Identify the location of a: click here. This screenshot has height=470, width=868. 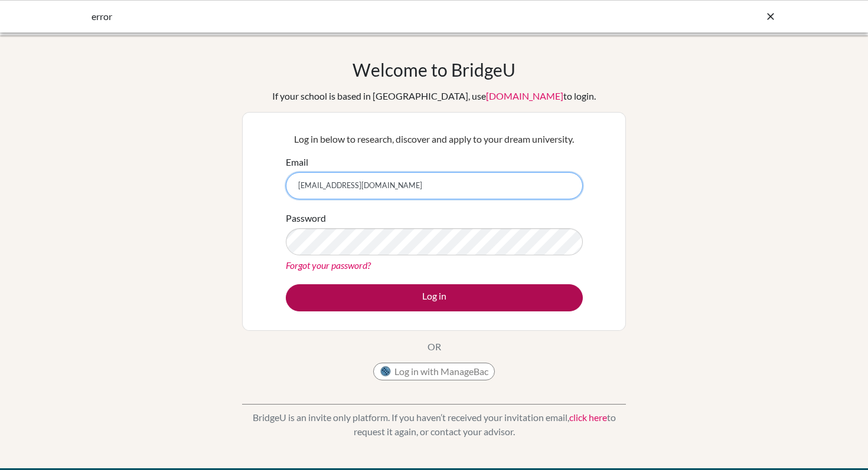
(588, 417).